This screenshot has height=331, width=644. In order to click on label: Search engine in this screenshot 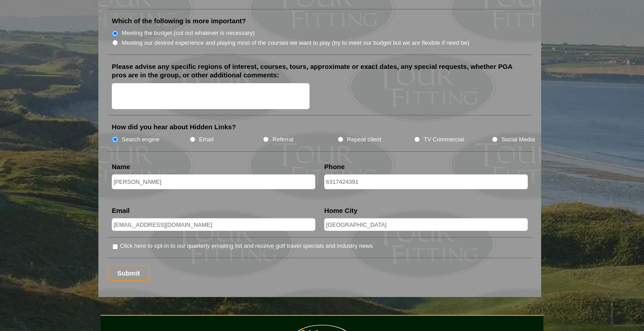, I will do `click(140, 140)`.